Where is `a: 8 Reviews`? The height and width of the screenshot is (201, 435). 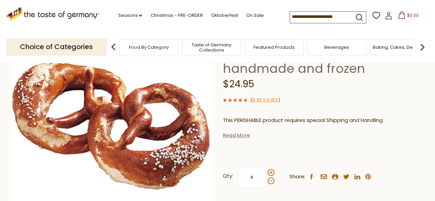 a: 8 Reviews is located at coordinates (265, 100).